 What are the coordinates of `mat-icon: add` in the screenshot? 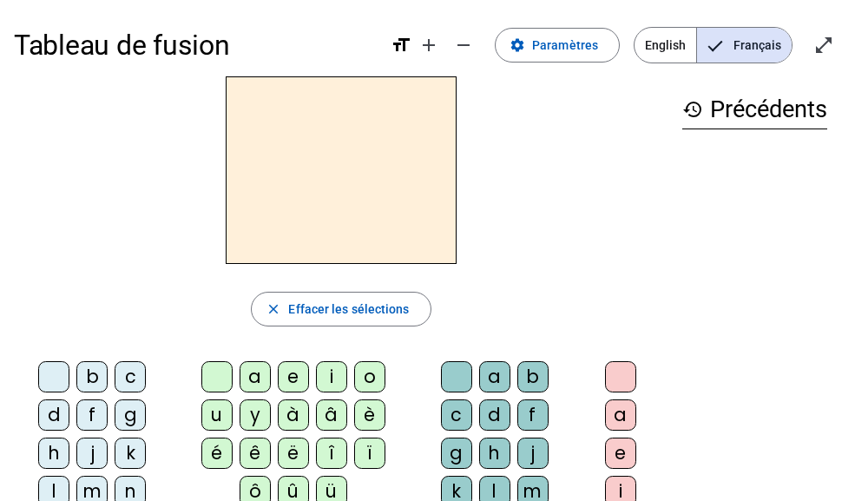 It's located at (429, 45).